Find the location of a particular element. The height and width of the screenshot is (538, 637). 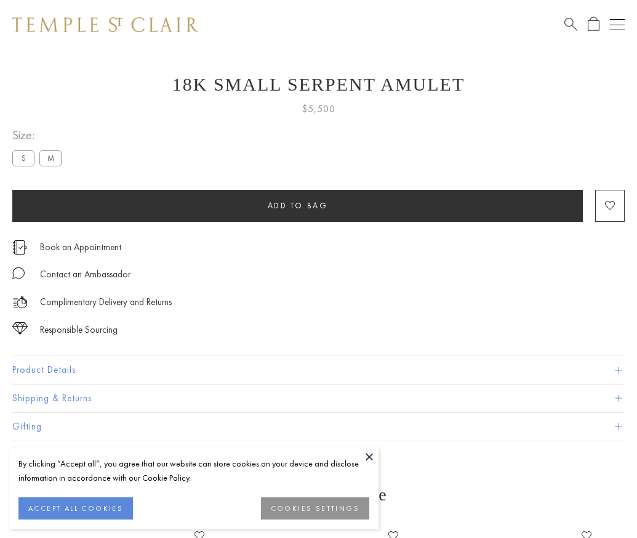

button: Open navigation is located at coordinates (618, 25).